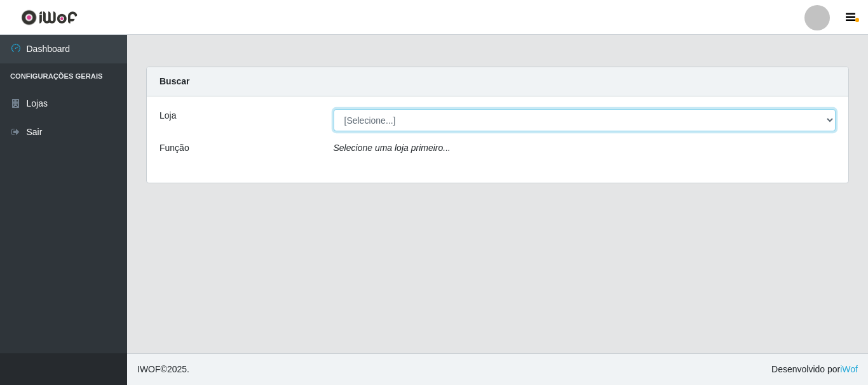  I want to click on span: IWOF, so click(148, 369).